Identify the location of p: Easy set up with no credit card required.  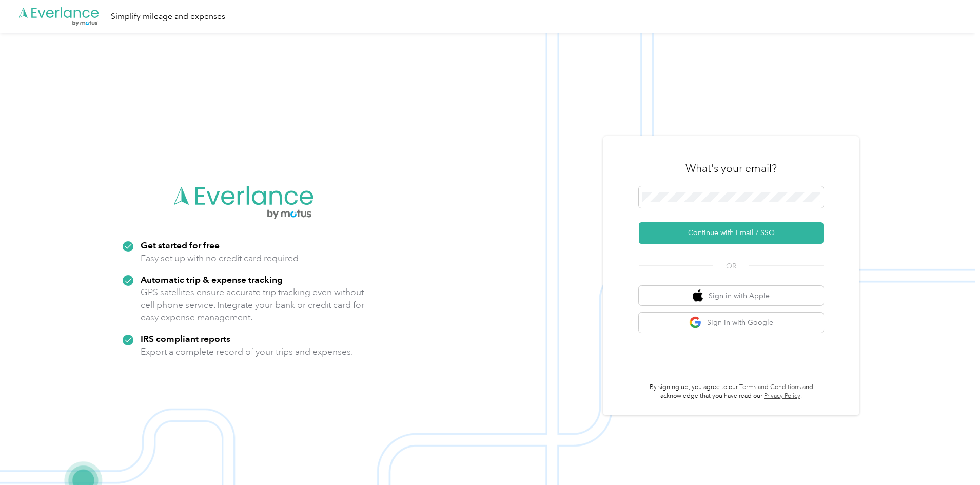
(219, 258).